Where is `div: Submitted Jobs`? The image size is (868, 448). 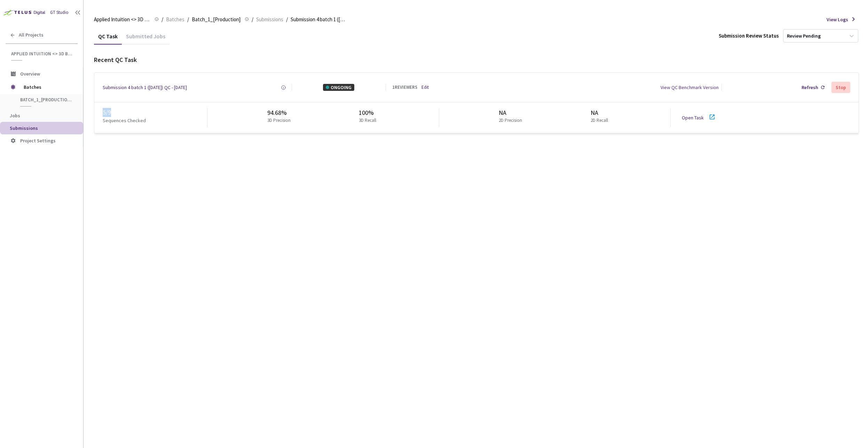
div: Submitted Jobs is located at coordinates (145, 39).